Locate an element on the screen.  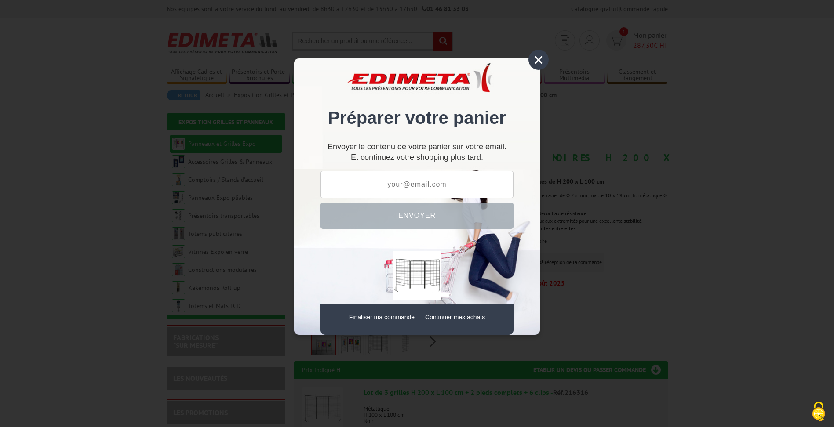
button: Envoyer is located at coordinates (417, 216).